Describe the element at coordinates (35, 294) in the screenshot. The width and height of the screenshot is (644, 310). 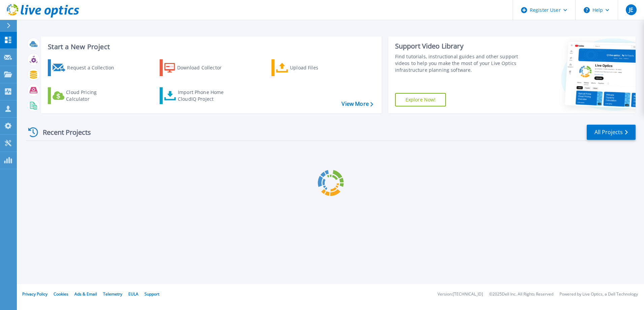
I see `a: Privacy Policy` at that location.